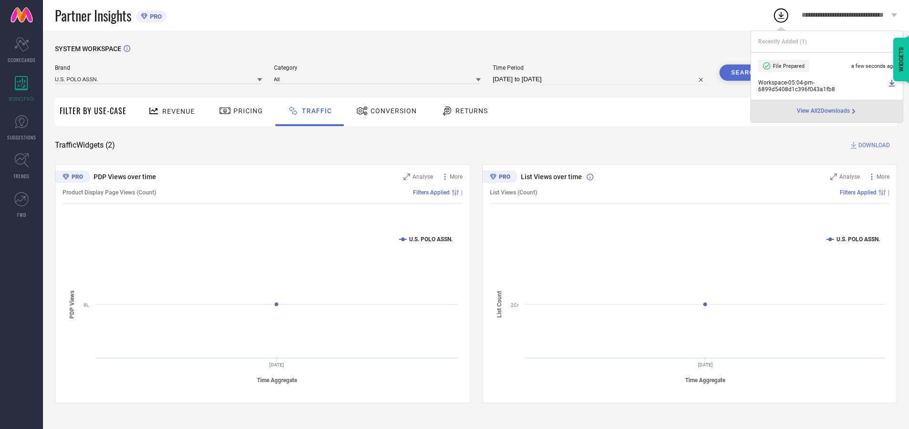 The height and width of the screenshot is (429, 909). What do you see at coordinates (86, 305) in the screenshot?
I see `text: 9L` at bounding box center [86, 305].